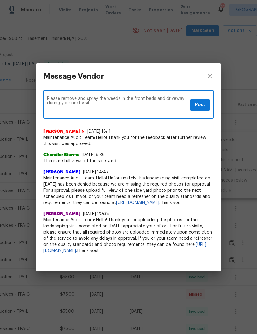 Image resolution: width=257 pixels, height=334 pixels. I want to click on textarea: Please remove and spray the weeds in the front beds and driveway during your next visit., so click(117, 105).